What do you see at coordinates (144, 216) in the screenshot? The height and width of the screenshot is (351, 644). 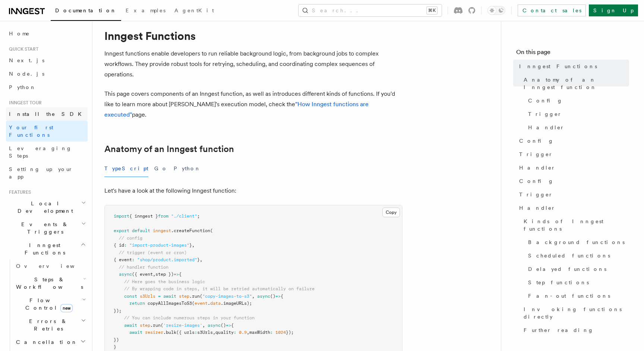 I see `span: { inngest }` at bounding box center [144, 216].